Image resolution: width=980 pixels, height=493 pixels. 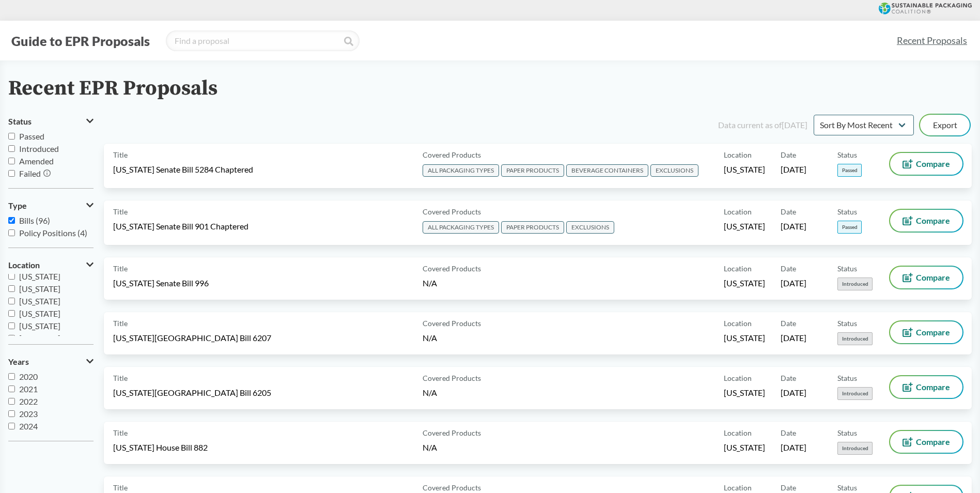 What do you see at coordinates (11, 388) in the screenshot?
I see `input: 2021` at bounding box center [11, 388].